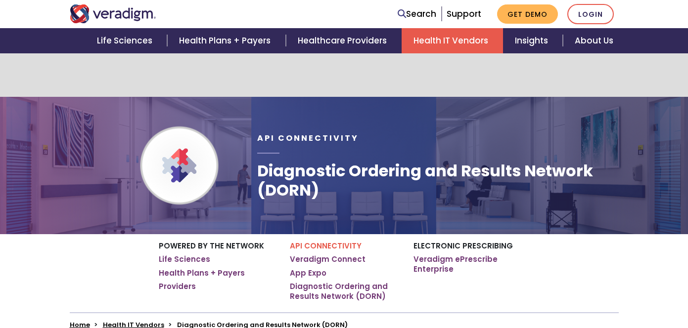 Image resolution: width=688 pixels, height=328 pixels. Describe the element at coordinates (417, 14) in the screenshot. I see `a: Search` at that location.